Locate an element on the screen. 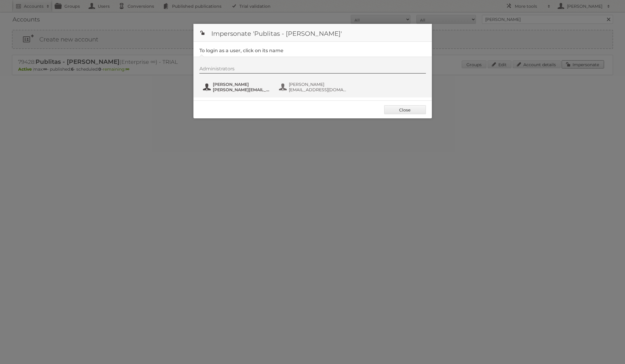 Image resolution: width=625 pixels, height=364 pixels. div: Administrators is located at coordinates (313, 70).